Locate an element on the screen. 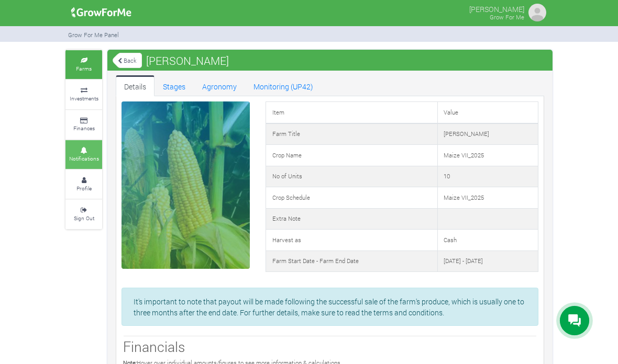 Image resolution: width=618 pixels, height=364 pixels. a: Finances is located at coordinates (84, 124).